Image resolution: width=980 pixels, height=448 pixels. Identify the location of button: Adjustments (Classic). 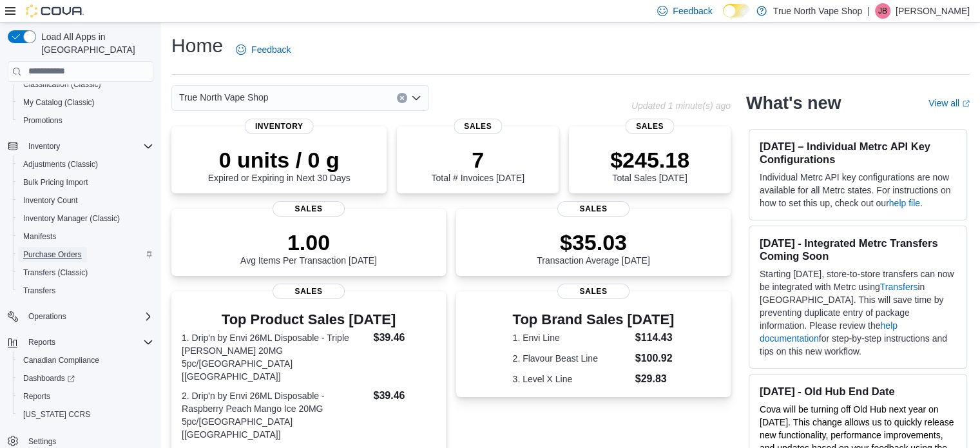
(86, 164).